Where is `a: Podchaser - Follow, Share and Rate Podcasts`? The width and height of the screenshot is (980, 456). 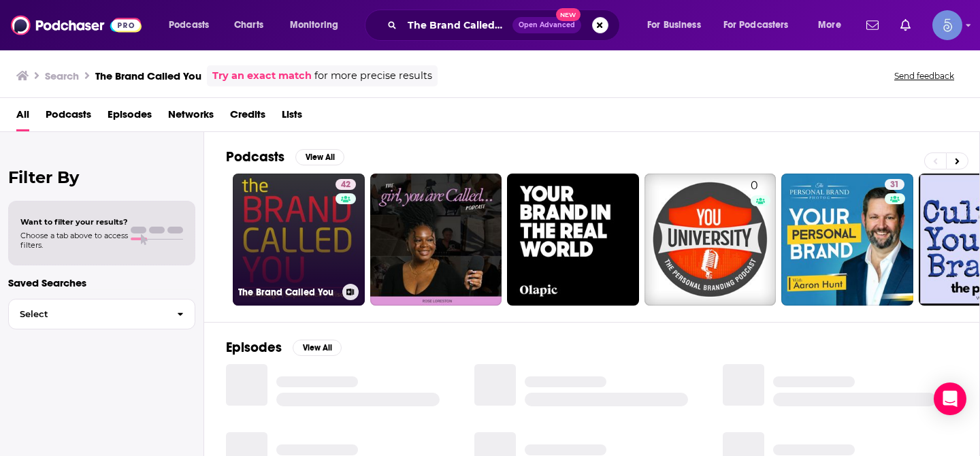
a: Podchaser - Follow, Share and Rate Podcasts is located at coordinates (76, 25).